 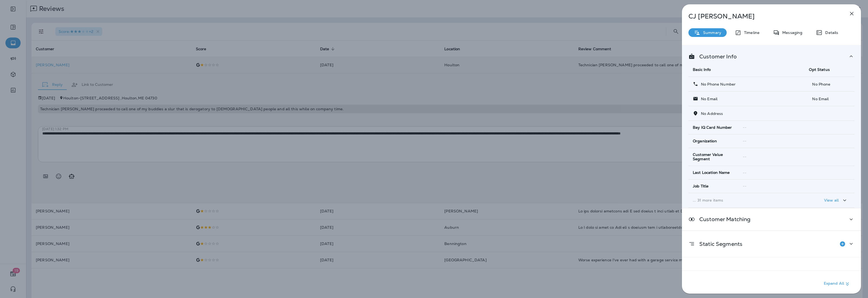 What do you see at coordinates (701, 186) in the screenshot?
I see `span: Job Title` at bounding box center [701, 186].